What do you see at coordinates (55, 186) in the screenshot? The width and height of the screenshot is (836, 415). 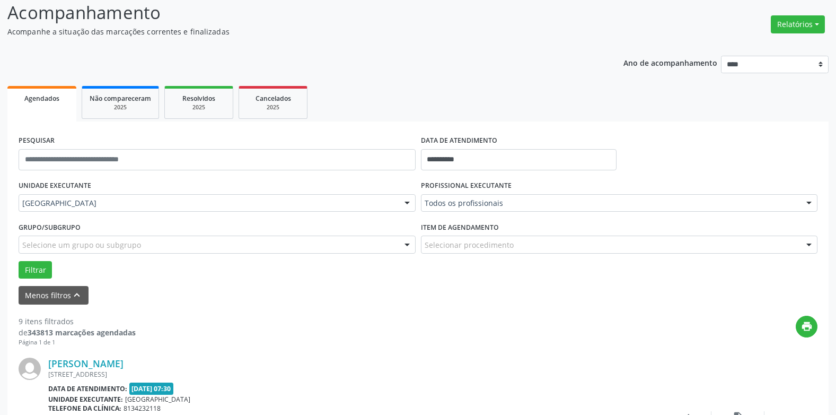 I see `label: UNIDADE EXECUTANTE` at bounding box center [55, 186].